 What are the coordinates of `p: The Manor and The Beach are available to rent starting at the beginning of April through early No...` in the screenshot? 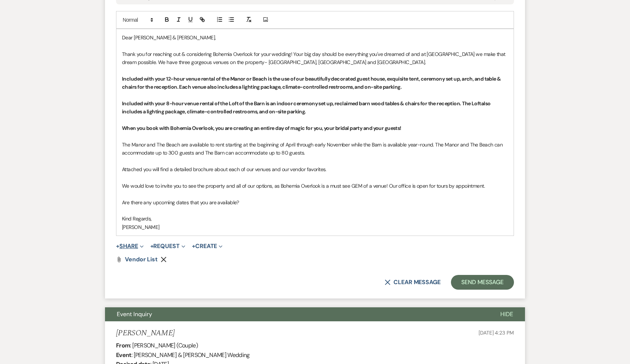 It's located at (315, 149).